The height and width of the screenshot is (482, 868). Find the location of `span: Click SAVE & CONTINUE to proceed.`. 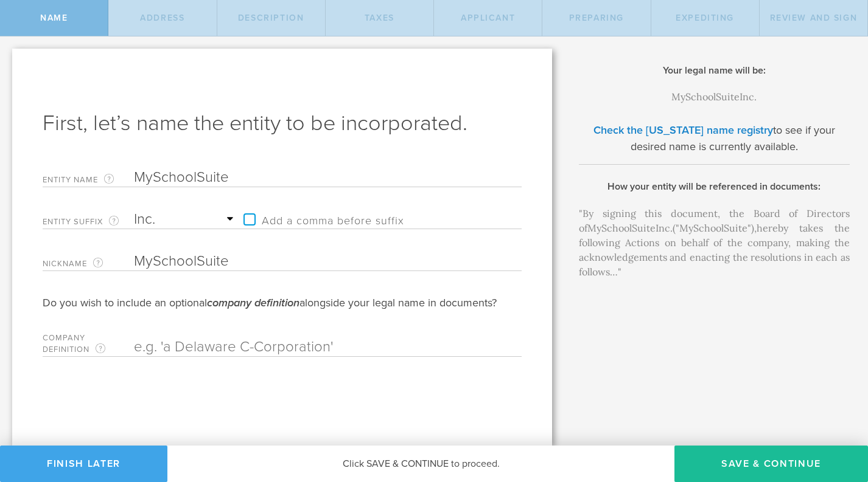

span: Click SAVE & CONTINUE to proceed. is located at coordinates (421, 464).